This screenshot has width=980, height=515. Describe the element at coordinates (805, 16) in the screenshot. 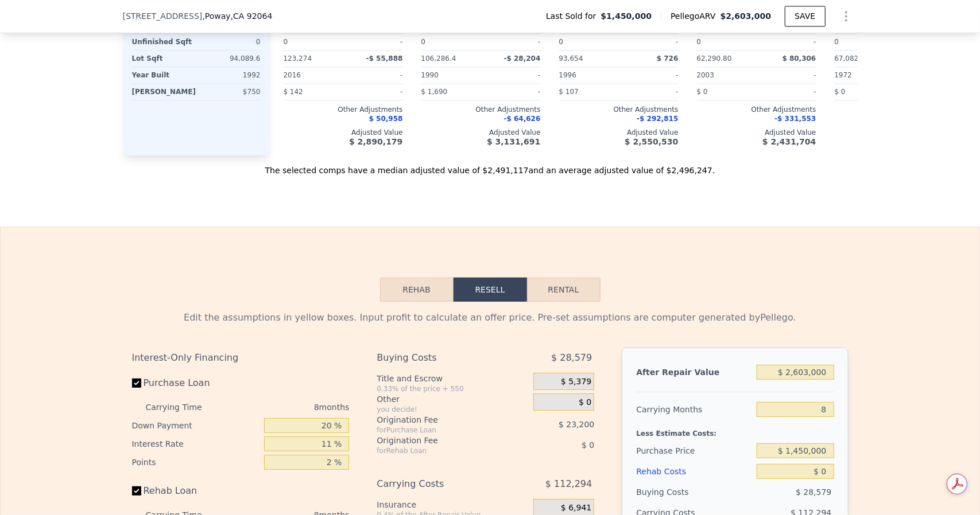

I see `button: SAVE` at that location.